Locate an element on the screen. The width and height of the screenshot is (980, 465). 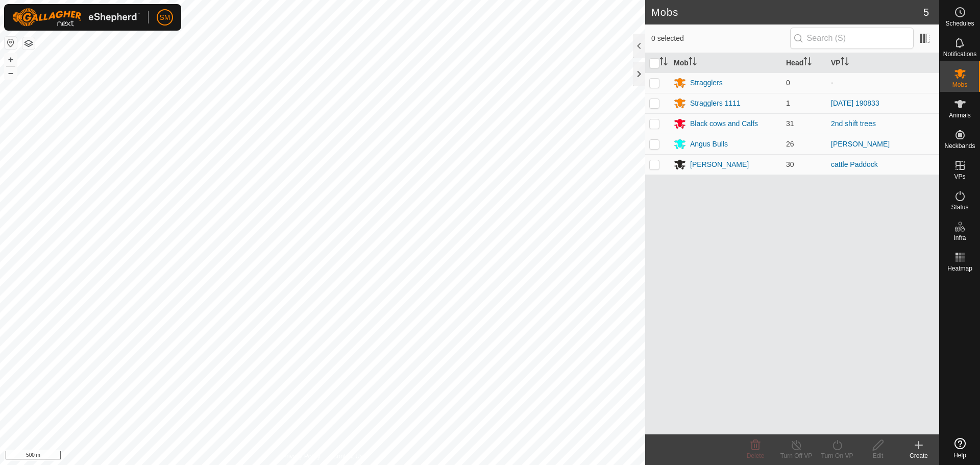
div: Edit is located at coordinates (878, 456).